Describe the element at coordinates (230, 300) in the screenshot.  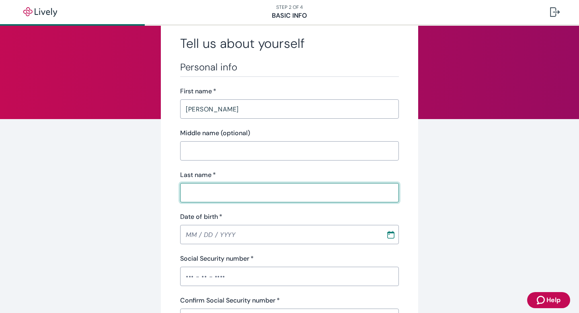
I see `label: Confirm Social Security number` at that location.